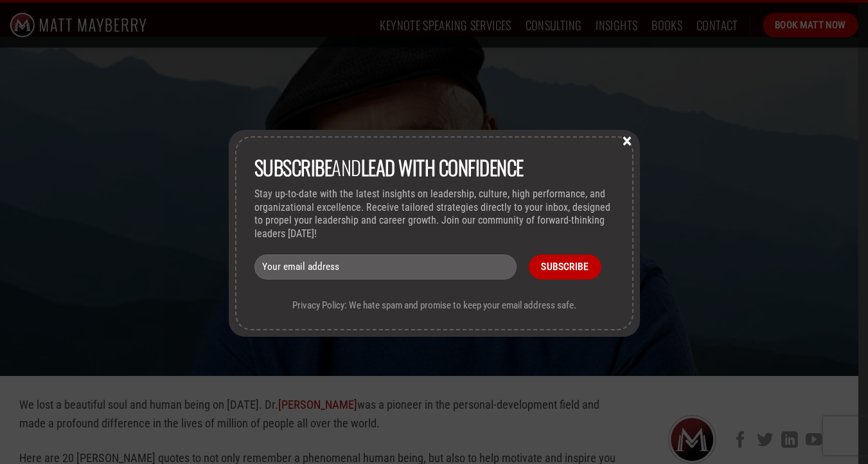 This screenshot has width=868, height=464. What do you see at coordinates (293, 167) in the screenshot?
I see `strong: Subscribe` at bounding box center [293, 167].